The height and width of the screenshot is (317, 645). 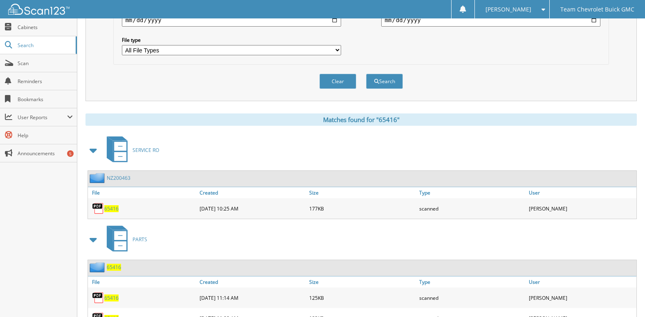 I want to click on span: Team Chevrolet Buick GMC, so click(x=597, y=9).